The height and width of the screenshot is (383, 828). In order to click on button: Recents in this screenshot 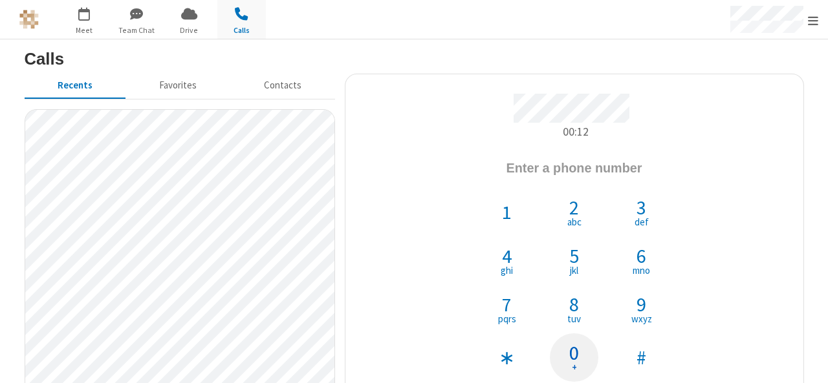, I will do `click(75, 86)`.